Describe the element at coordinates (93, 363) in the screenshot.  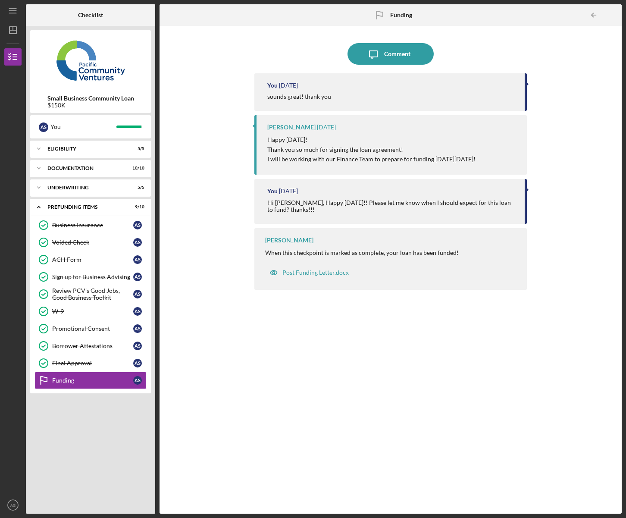
I see `div: Final Approval` at that location.